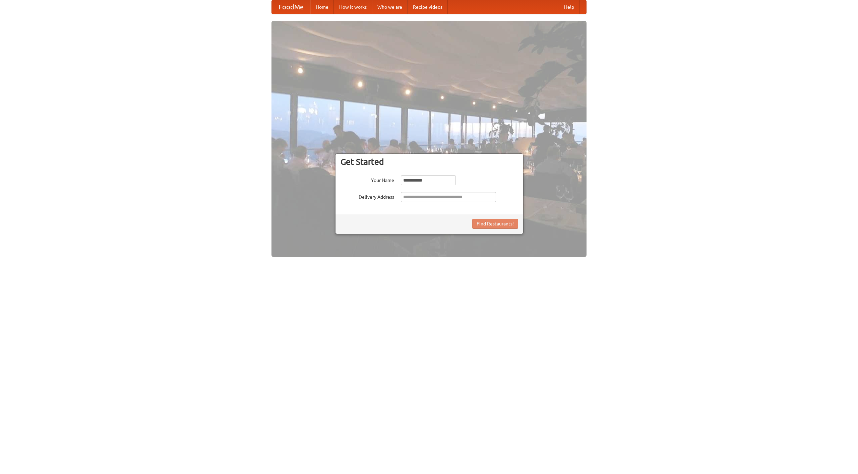 The height and width of the screenshot is (474, 858). What do you see at coordinates (322, 7) in the screenshot?
I see `a: Home` at bounding box center [322, 7].